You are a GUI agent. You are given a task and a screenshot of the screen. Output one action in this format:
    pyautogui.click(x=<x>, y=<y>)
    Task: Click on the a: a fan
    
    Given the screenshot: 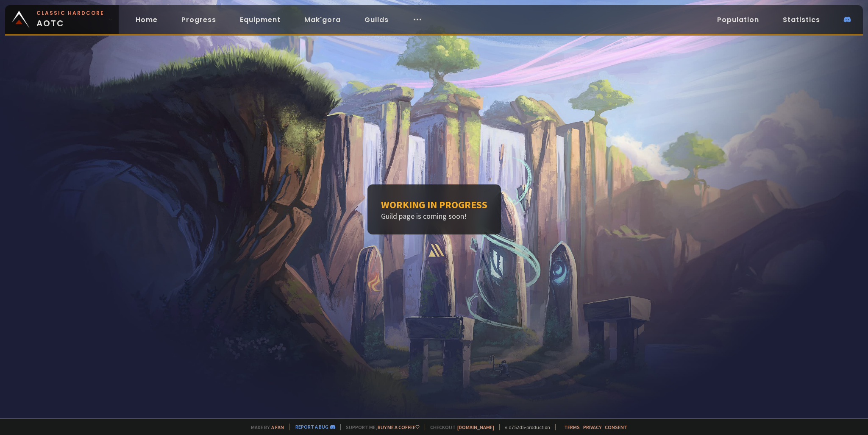 What is the action you would take?
    pyautogui.click(x=278, y=426)
    